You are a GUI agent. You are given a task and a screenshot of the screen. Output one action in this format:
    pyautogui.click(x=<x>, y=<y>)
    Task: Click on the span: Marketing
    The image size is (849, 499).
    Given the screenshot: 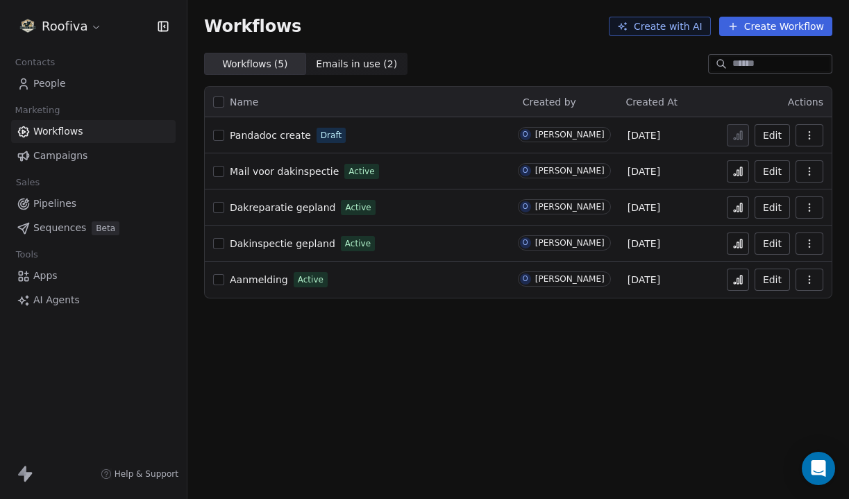 What is the action you would take?
    pyautogui.click(x=37, y=110)
    